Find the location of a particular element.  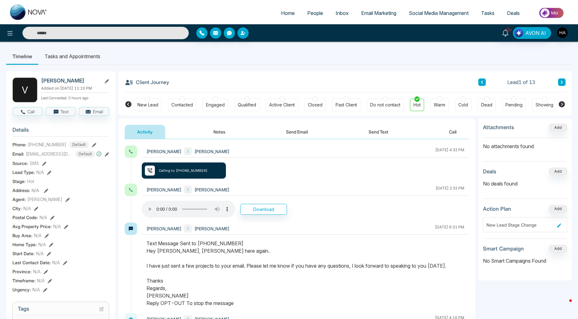

span: Default is located at coordinates (85, 154).